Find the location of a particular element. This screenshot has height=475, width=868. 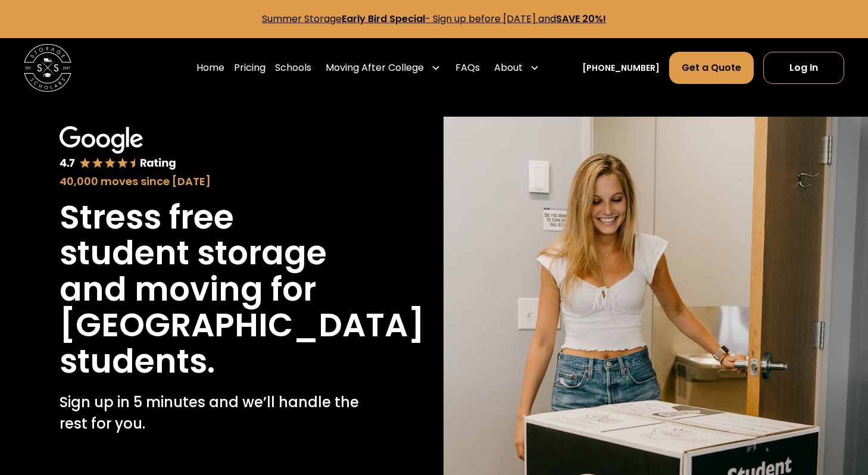

a: Schools is located at coordinates (293, 68).